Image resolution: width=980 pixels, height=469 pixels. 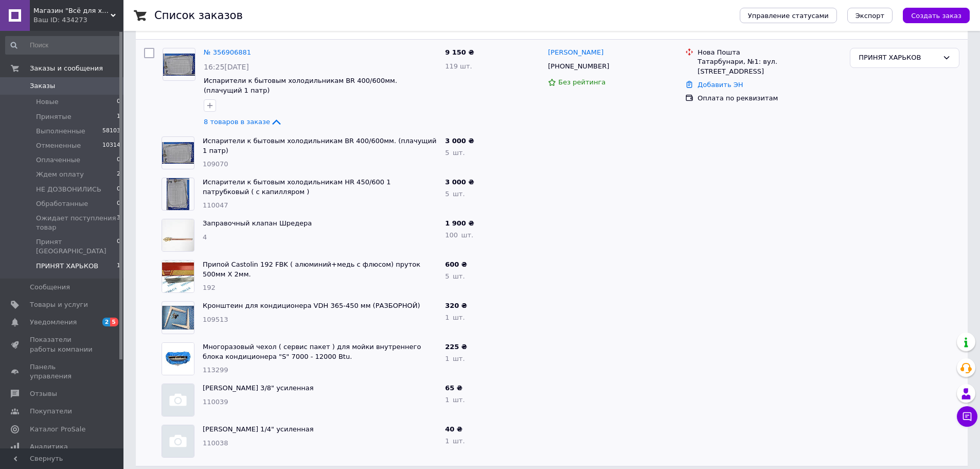 What do you see at coordinates (237, 121) in the screenshot?
I see `span: 8 товаров в заказе` at bounding box center [237, 121].